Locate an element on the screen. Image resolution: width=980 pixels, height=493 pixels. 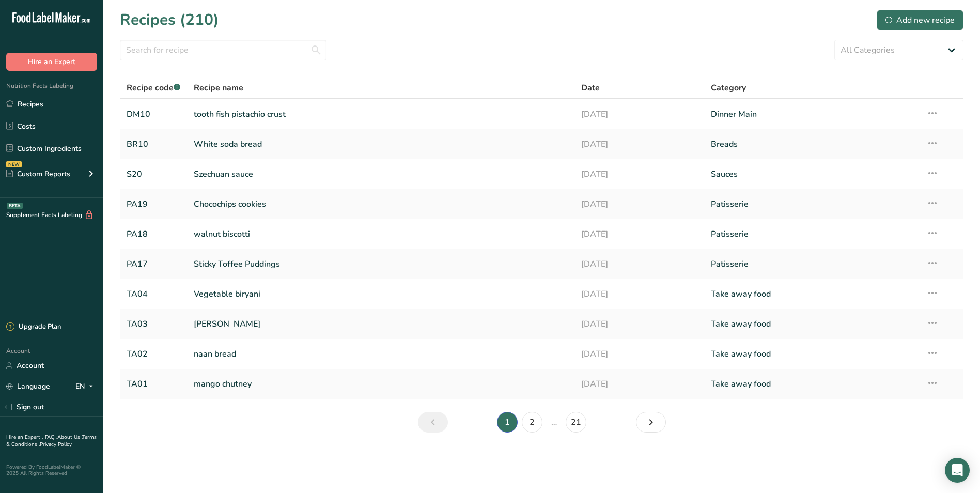
div: EN is located at coordinates (87, 386).